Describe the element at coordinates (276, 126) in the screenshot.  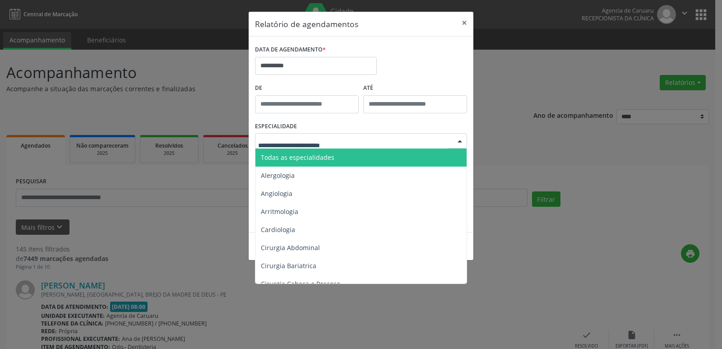
I see `label: ESPECIALIDADE` at that location.